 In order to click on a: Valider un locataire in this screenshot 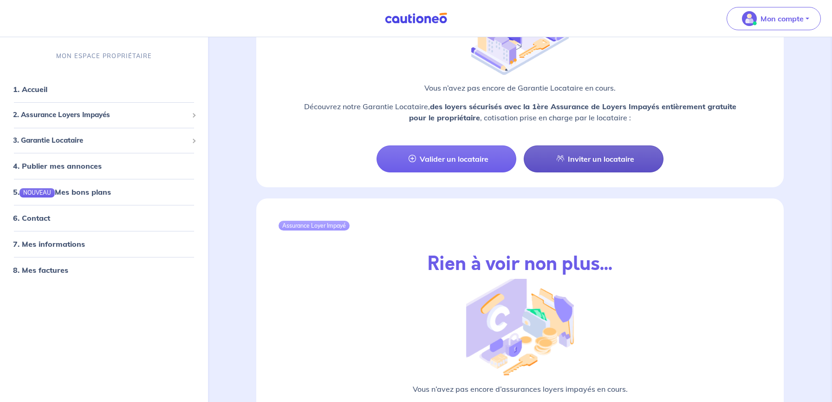, I will do `click(446, 159)`.